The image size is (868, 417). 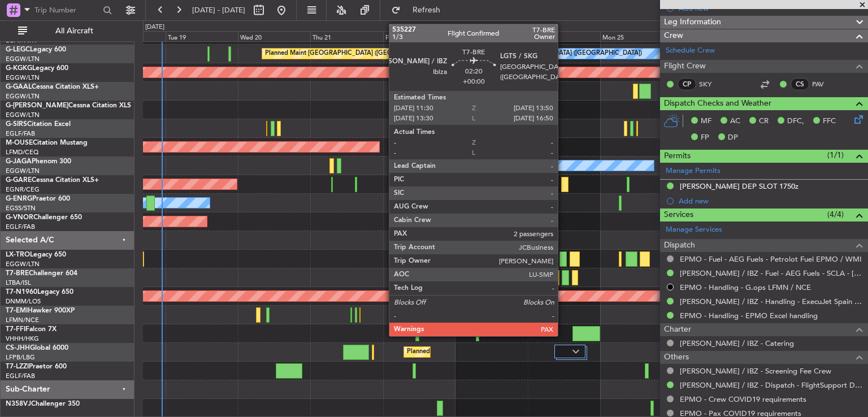 I want to click on a: G-GAALCessna Citation XLS+, so click(x=52, y=87).